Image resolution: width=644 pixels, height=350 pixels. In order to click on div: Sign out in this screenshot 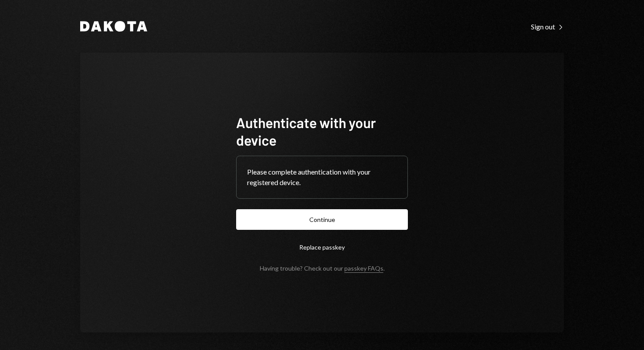, I will do `click(547, 27)`.